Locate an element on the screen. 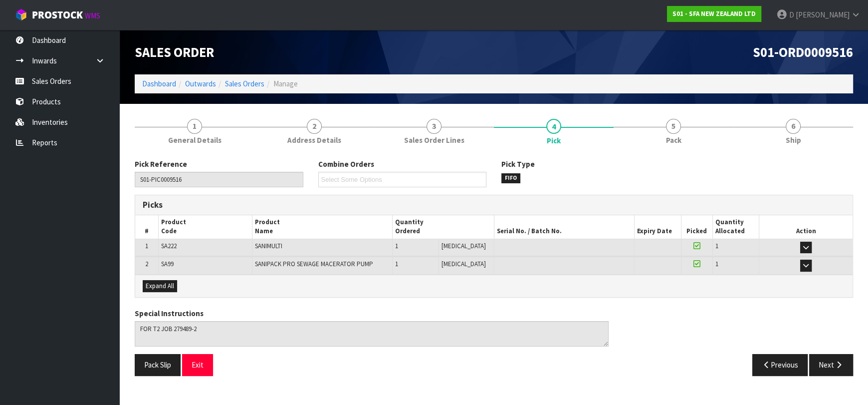 This screenshot has height=405, width=868. span: SA222 is located at coordinates (168, 245).